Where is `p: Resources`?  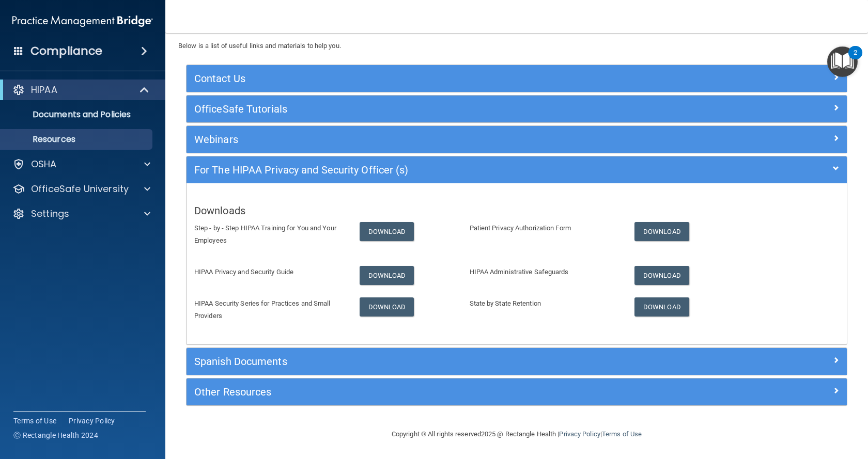 p: Resources is located at coordinates (77, 140).